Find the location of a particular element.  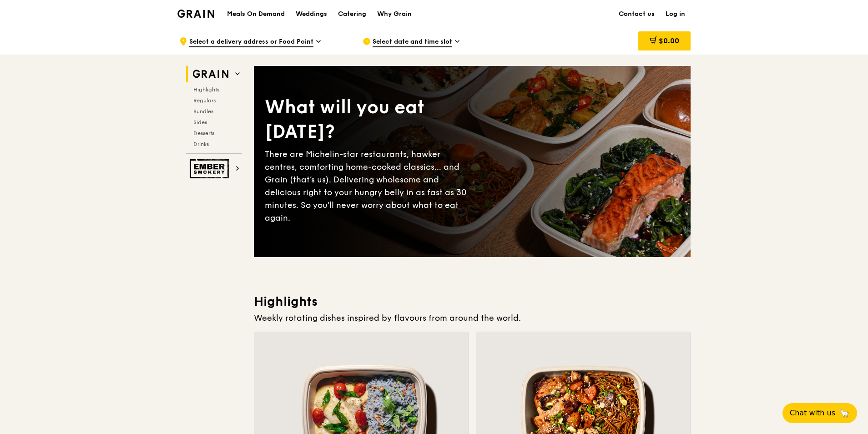

img: Grain is located at coordinates (195, 14).